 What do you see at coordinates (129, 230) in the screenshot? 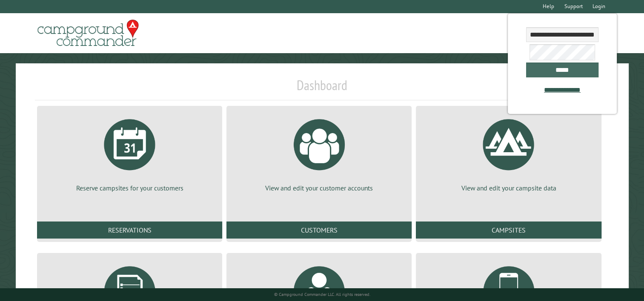
I see `a: Reservations` at bounding box center [129, 230].